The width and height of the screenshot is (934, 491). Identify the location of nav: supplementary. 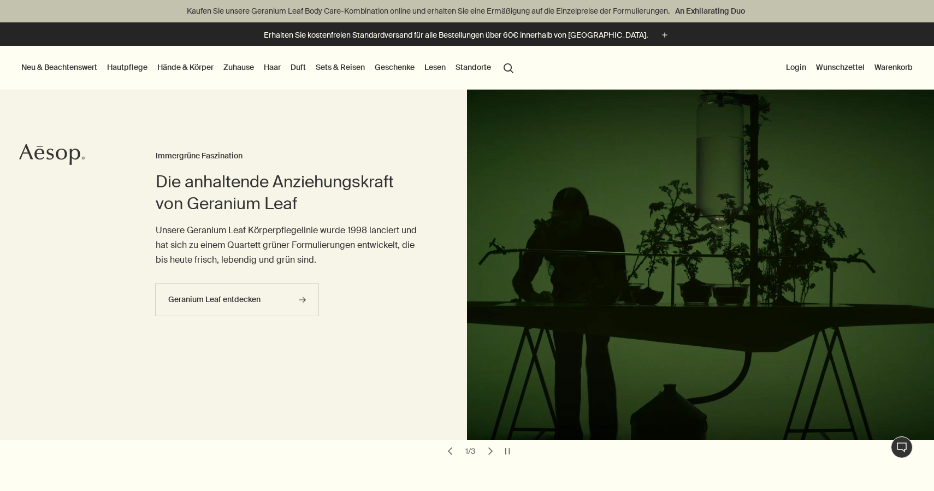
(849, 68).